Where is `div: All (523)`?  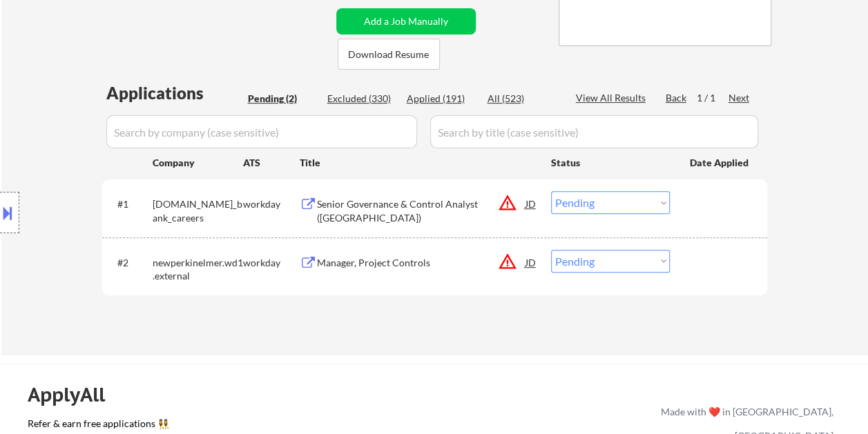
div: All (523) is located at coordinates (522, 99).